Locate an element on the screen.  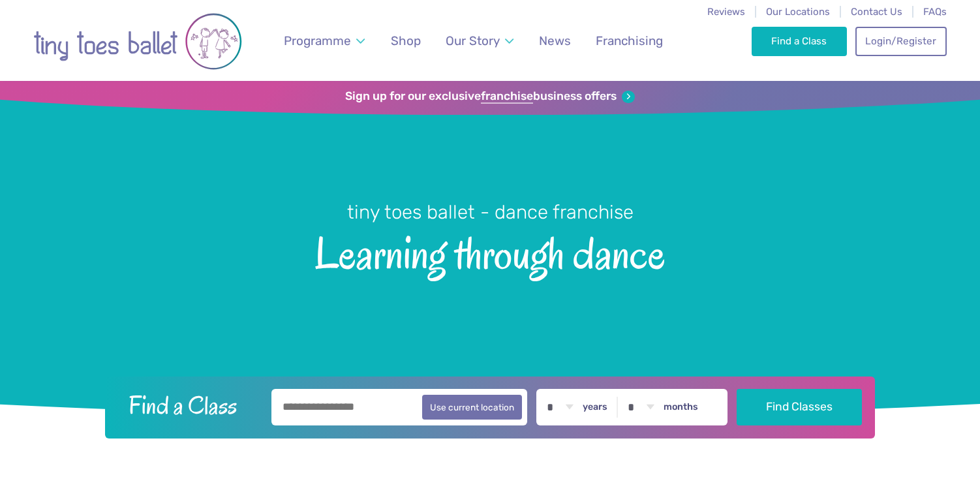
button: Use current location is located at coordinates (472, 407).